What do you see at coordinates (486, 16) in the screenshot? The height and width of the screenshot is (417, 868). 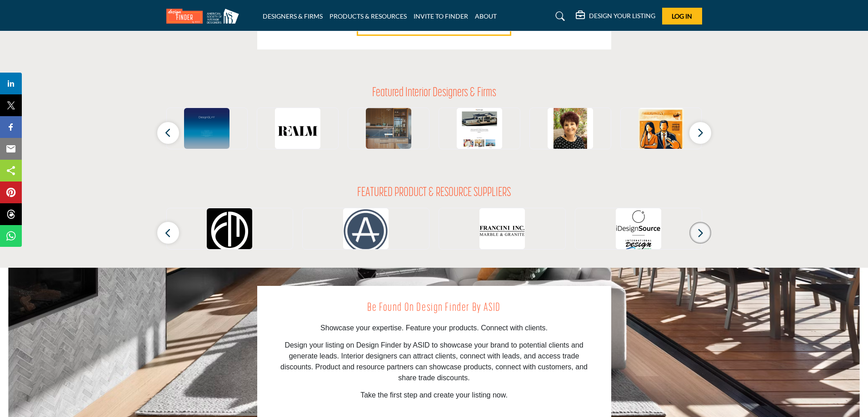 I see `a: ABOUT` at bounding box center [486, 16].